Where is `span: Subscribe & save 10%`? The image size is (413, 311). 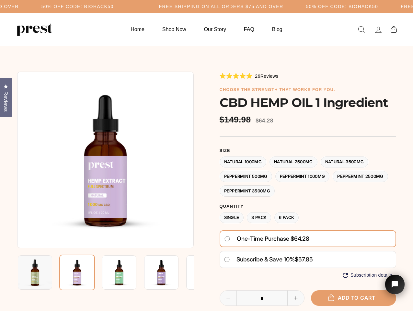 span: Subscribe & save 10% is located at coordinates (266, 259).